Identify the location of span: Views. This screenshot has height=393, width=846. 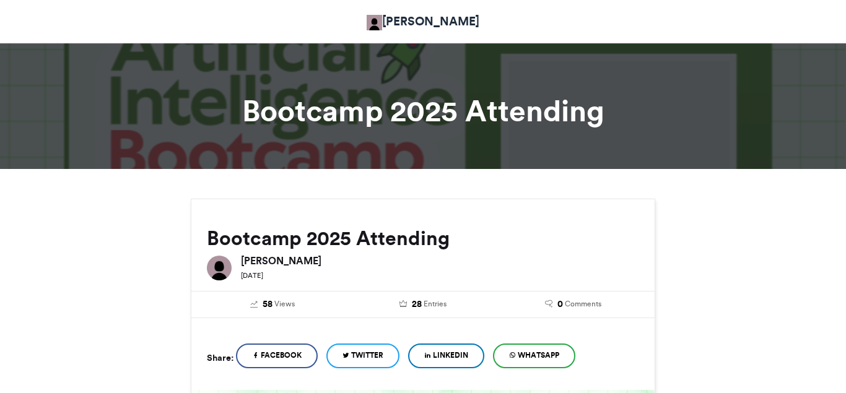
(284, 304).